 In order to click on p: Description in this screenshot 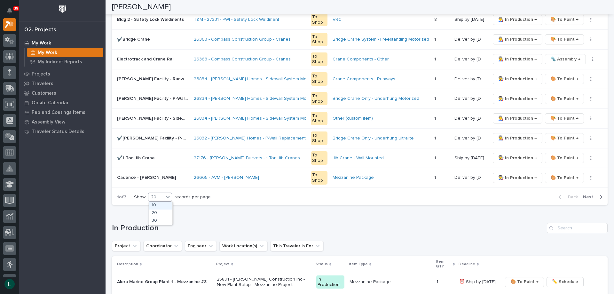, I will do `click(128, 264)`.